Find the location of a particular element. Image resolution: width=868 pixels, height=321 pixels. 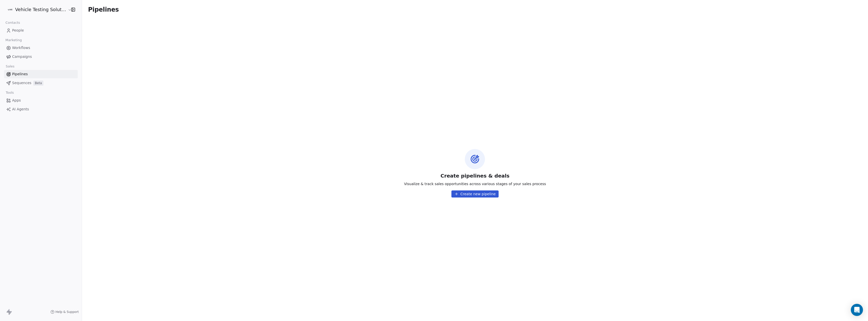

button: Vehicle Testing Solutions is located at coordinates (35, 10).